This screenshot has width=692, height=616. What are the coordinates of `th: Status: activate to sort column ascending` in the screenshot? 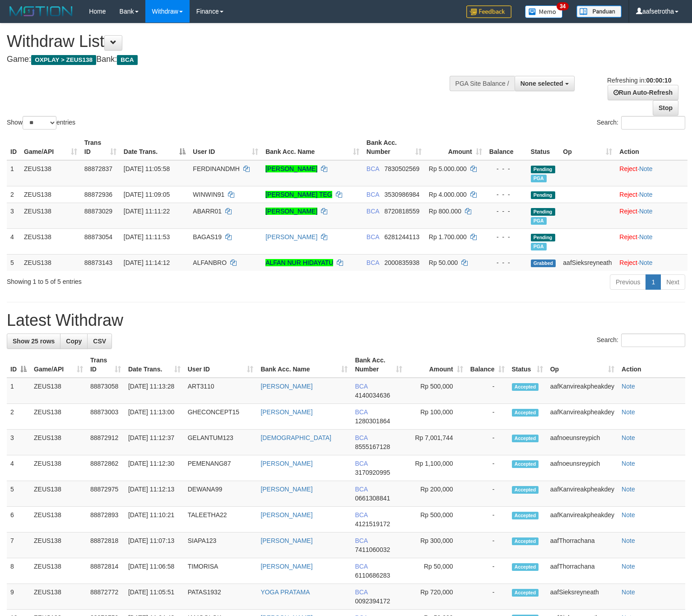 It's located at (527, 365).